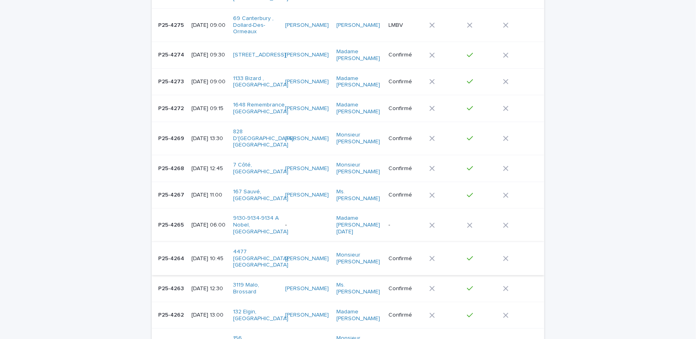  Describe the element at coordinates (172, 138) in the screenshot. I see `p: P25-4269` at that location.